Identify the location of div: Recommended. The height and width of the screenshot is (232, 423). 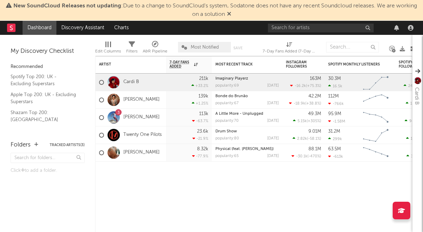
(48, 67).